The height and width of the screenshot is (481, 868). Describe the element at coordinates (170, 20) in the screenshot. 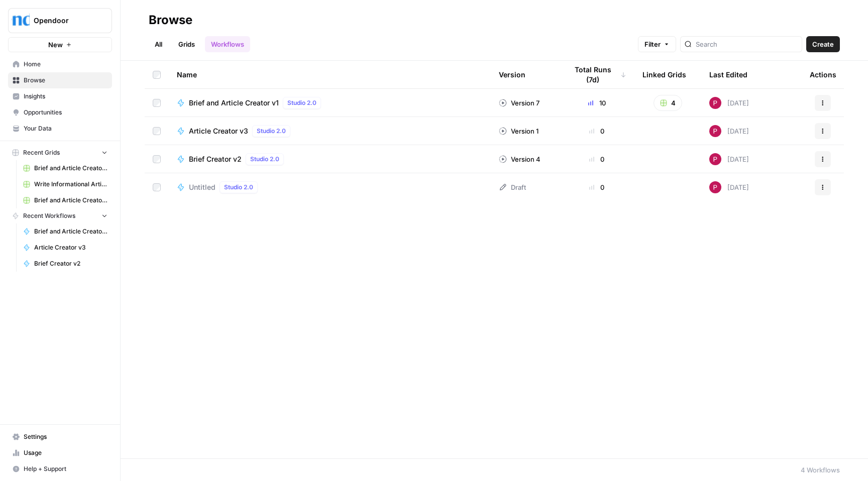

I see `div: Browse` at that location.